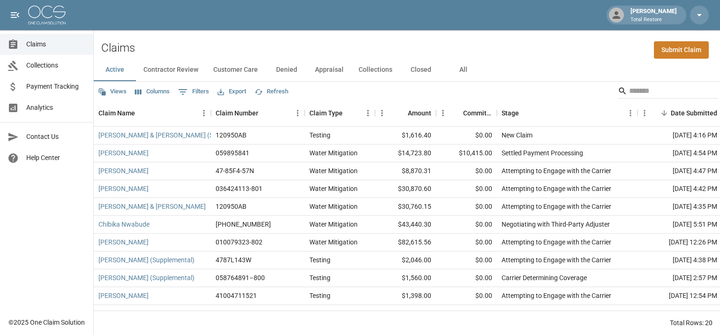  Describe the element at coordinates (56, 65) in the screenshot. I see `span: Collections` at that location.